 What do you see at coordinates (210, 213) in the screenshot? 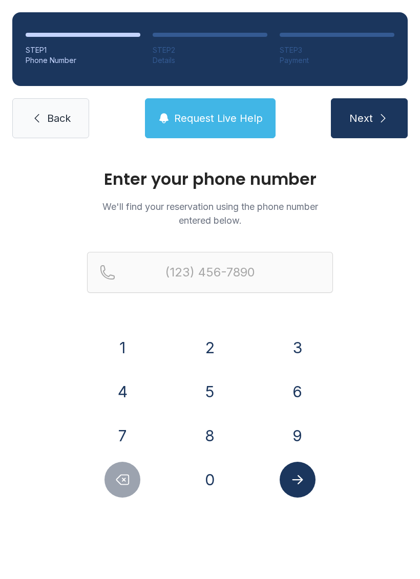
I see `p: We'll find your reservation using the phone number entered below.` at bounding box center [210, 213].